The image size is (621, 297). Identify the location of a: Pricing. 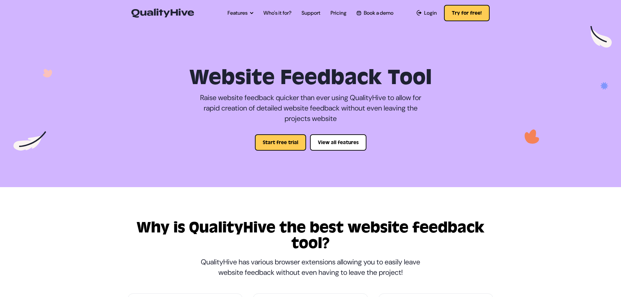
(339, 13).